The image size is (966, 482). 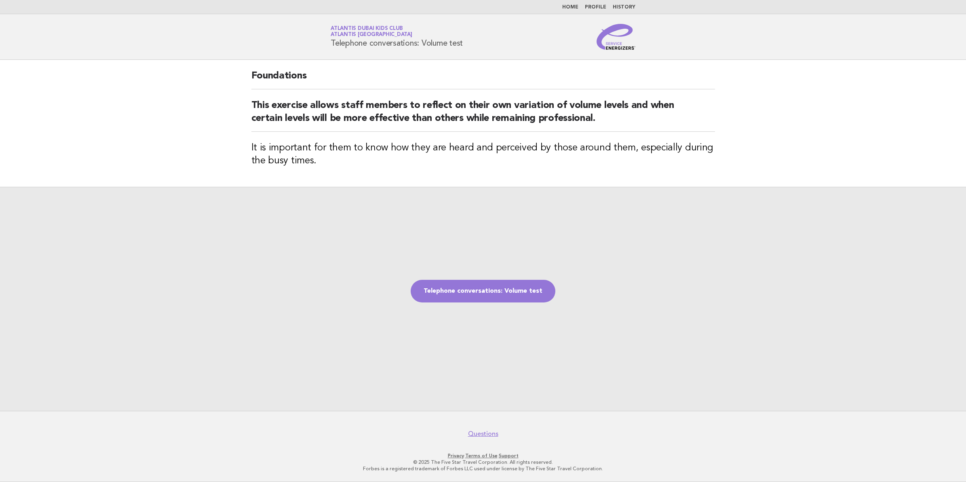 What do you see at coordinates (570, 7) in the screenshot?
I see `a: Home` at bounding box center [570, 7].